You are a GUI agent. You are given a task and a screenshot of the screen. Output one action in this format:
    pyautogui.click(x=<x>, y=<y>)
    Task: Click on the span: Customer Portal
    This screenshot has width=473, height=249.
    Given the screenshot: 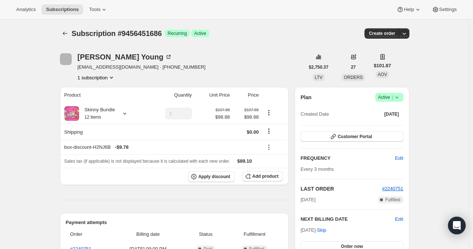 What is the action you would take?
    pyautogui.click(x=354, y=137)
    